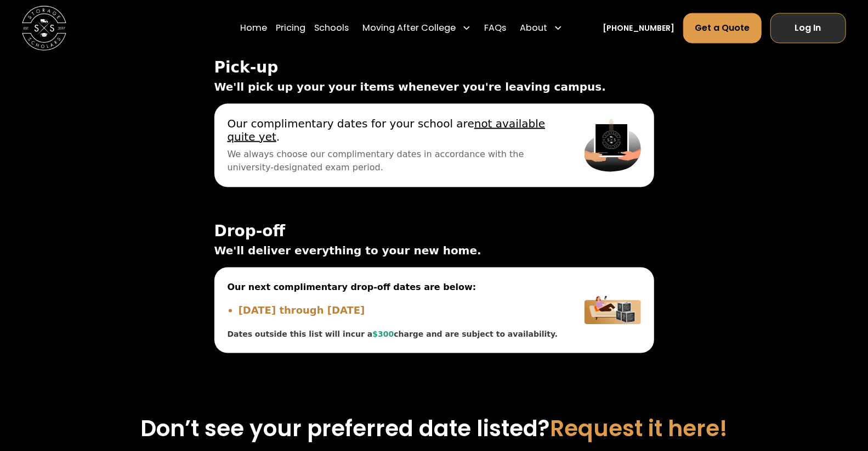 Image resolution: width=868 pixels, height=451 pixels. I want to click on div: Dates outside this list will incur a charge and are subject to availability., so click(393, 334).